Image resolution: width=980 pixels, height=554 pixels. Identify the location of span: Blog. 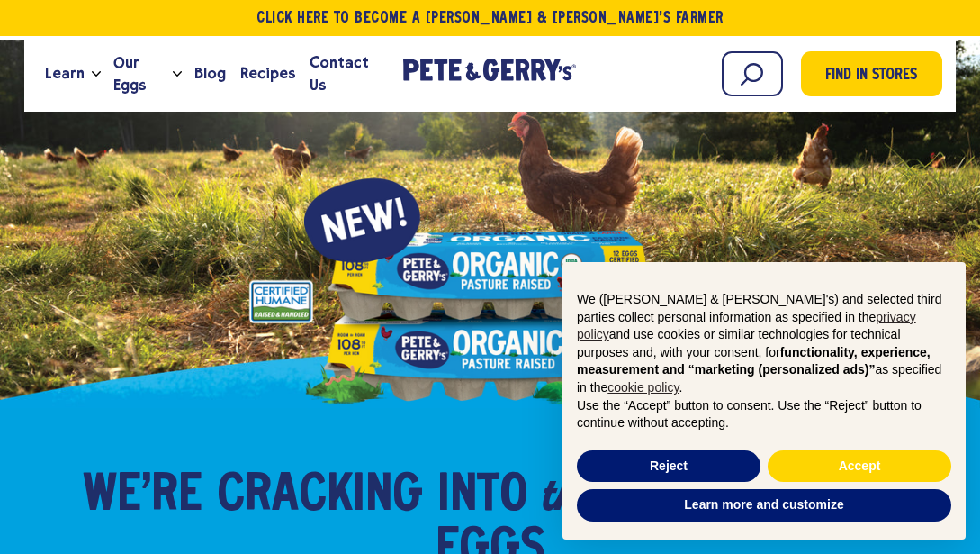
(210, 73).